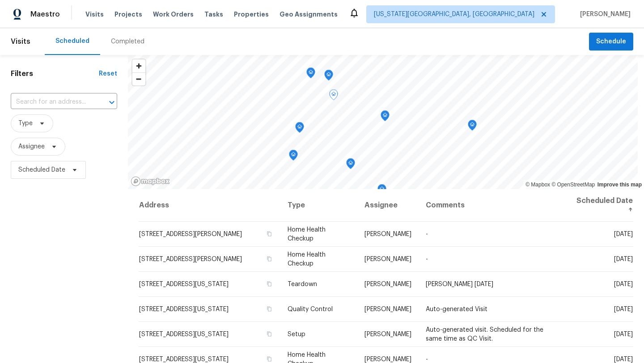  I want to click on a: OpenStreetMap, so click(573, 185).